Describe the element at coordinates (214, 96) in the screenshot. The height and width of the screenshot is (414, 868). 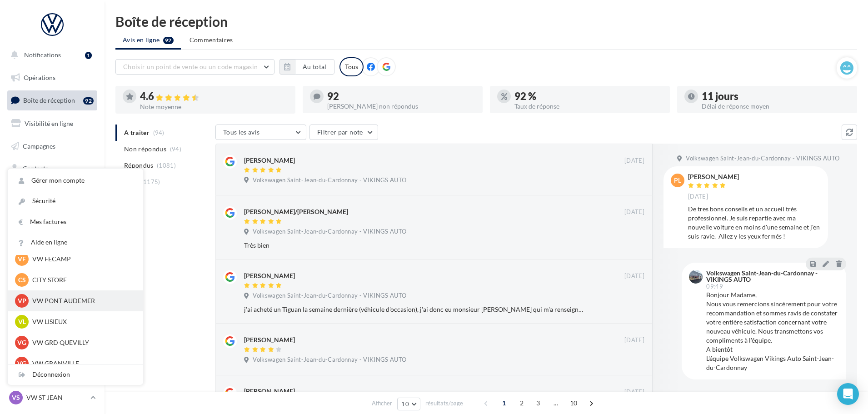
I see `div: 4.6` at that location.